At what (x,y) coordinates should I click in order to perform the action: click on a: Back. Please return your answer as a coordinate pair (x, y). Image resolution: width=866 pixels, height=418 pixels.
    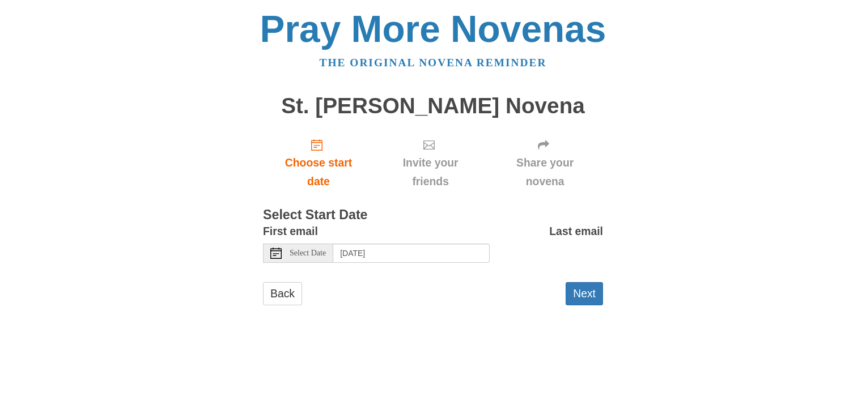
    Looking at the image, I should click on (282, 294).